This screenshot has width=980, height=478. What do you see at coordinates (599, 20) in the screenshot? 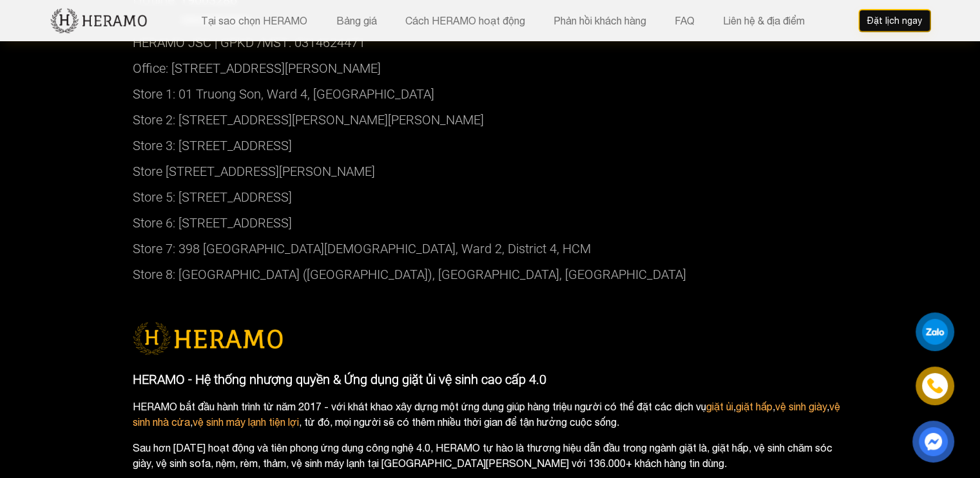
I see `button: Phản hồi khách hàng` at bounding box center [599, 20].